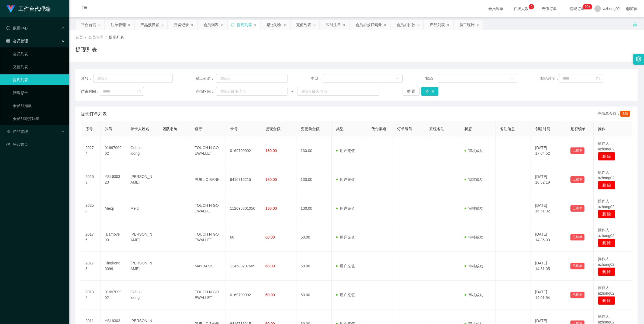 The image size is (644, 324). What do you see at coordinates (113, 237) in the screenshot?
I see `td: lalamove90` at bounding box center [113, 237].